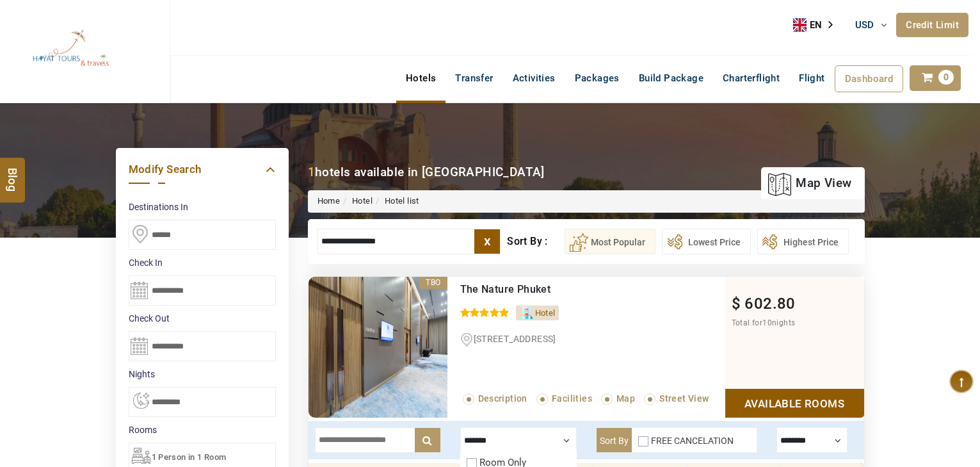  What do you see at coordinates (614, 440) in the screenshot?
I see `label: Sort By` at bounding box center [614, 440].